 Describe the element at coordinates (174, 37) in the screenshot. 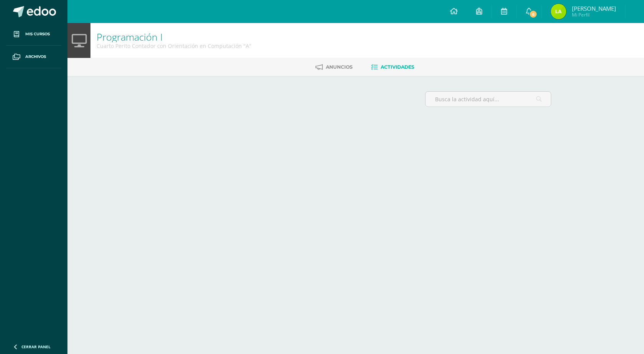

I see `h1: Programación I` at that location.